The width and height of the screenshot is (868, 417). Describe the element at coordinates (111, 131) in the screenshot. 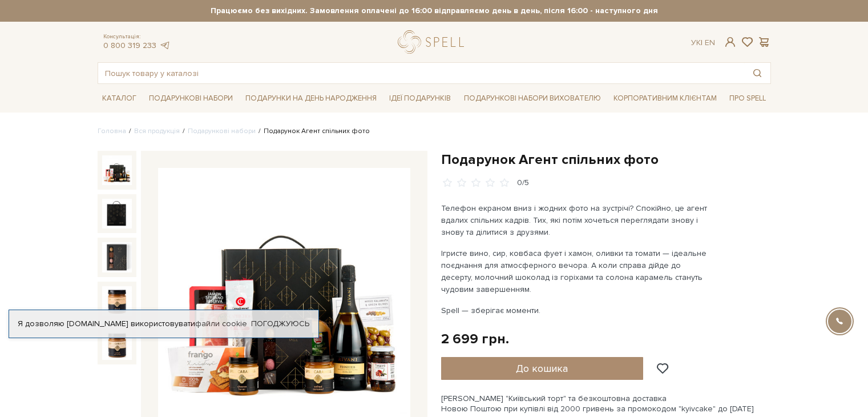

I see `a: Головна` at that location.